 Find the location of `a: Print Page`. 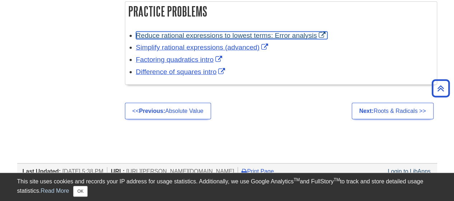

a: Print Page is located at coordinates (258, 171).